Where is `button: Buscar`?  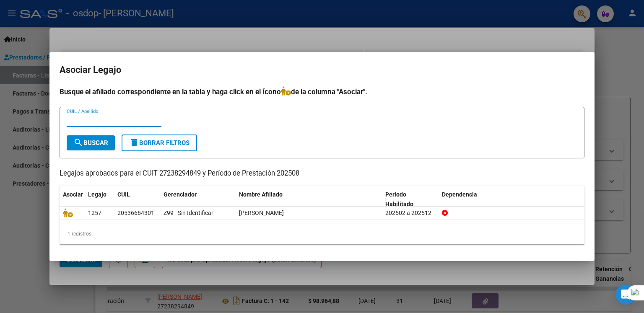 button: Buscar is located at coordinates (91, 143).